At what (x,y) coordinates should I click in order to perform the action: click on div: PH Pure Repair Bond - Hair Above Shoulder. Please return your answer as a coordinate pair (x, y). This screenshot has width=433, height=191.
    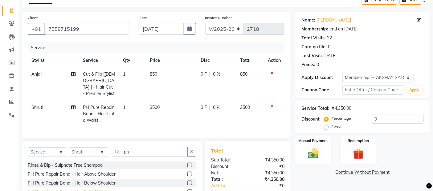
    Looking at the image, I should click on (71, 174).